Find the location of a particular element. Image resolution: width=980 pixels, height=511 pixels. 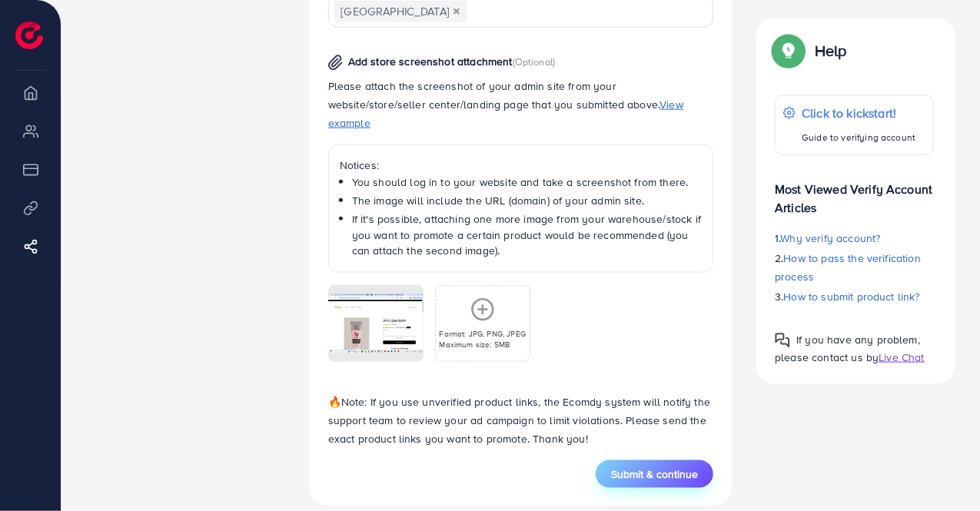

span: Submit & continue is located at coordinates (654, 475).